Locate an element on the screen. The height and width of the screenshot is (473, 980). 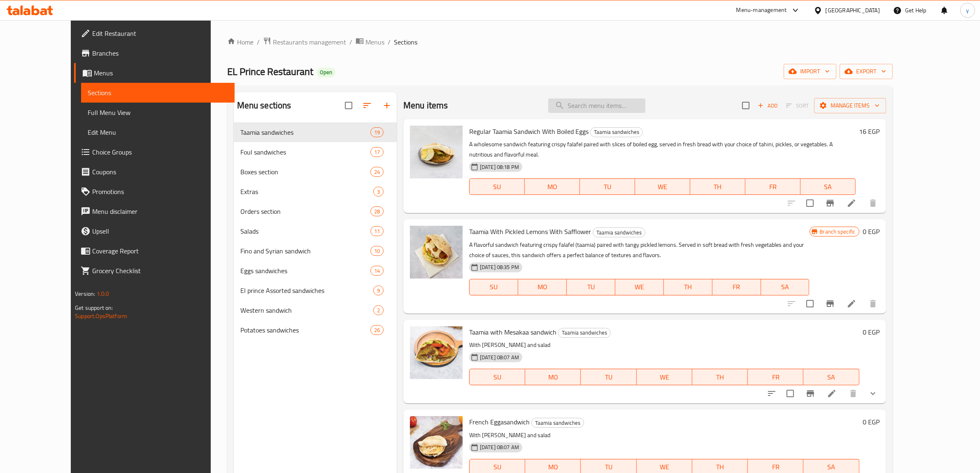
a: Grocery Checklist is located at coordinates (154, 271).